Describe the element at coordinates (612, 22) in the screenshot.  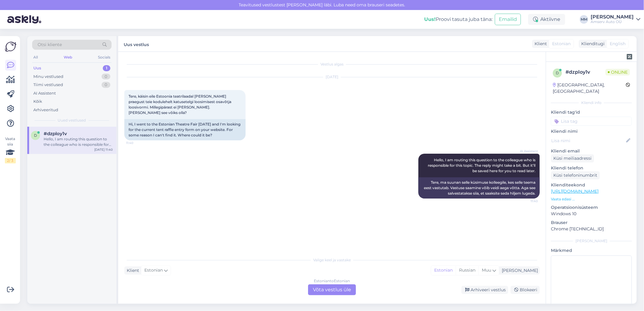
I see `div: Amserv Auto OÜ` at that location.